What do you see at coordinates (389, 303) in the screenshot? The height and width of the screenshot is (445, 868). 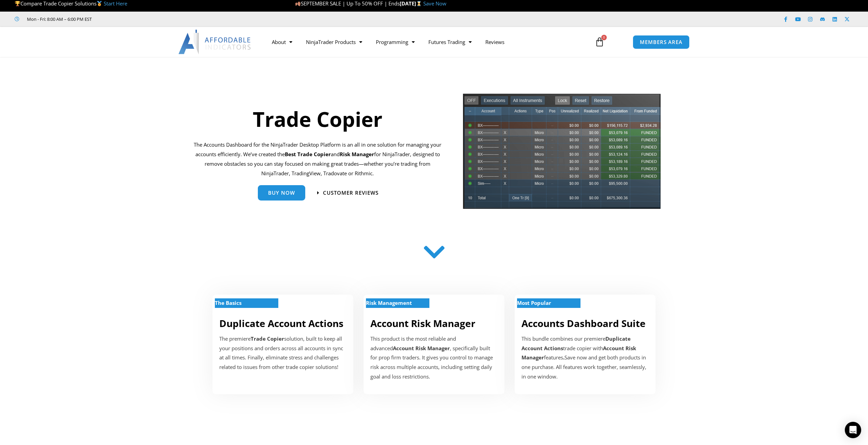 I see `strong: Risk Management` at bounding box center [389, 303].